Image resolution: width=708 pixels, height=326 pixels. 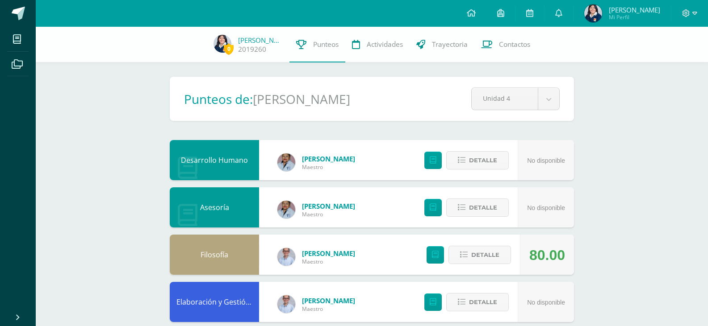 What do you see at coordinates (634, 17) in the screenshot?
I see `span: Mi Perfil` at bounding box center [634, 17].